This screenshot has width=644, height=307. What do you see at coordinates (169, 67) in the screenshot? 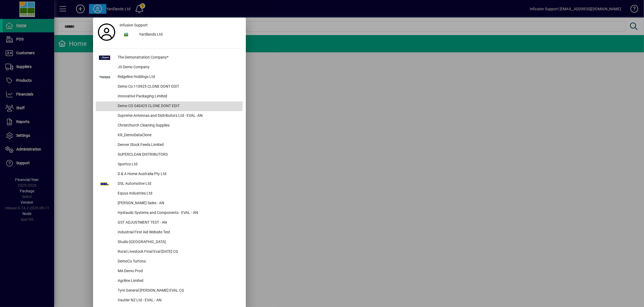
I see `button: JS Demo Company` at bounding box center [169, 67].